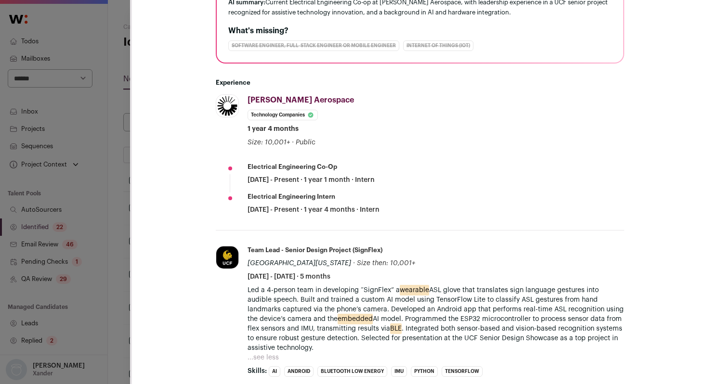 This screenshot has width=708, height=384. I want to click on li: Python, so click(424, 372).